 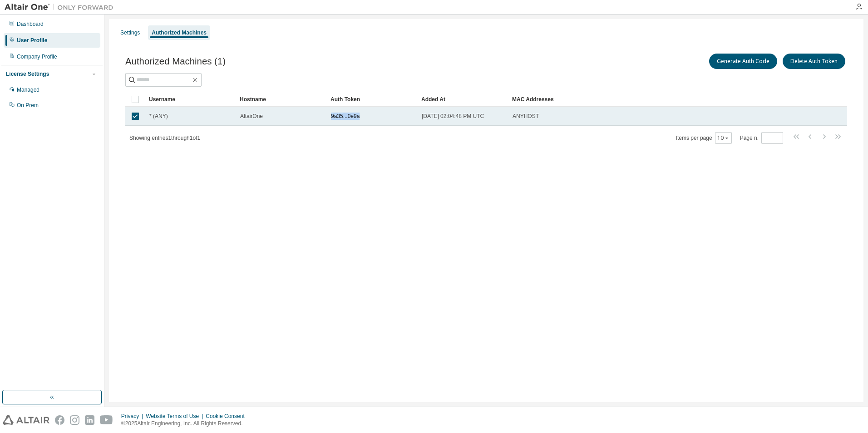 I want to click on button: 10, so click(x=724, y=138).